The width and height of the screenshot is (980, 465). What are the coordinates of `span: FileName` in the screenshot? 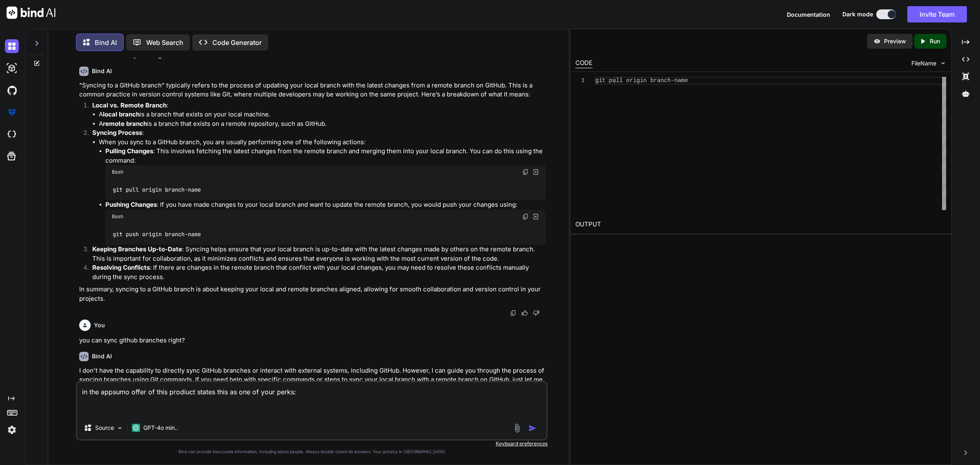 It's located at (924, 63).